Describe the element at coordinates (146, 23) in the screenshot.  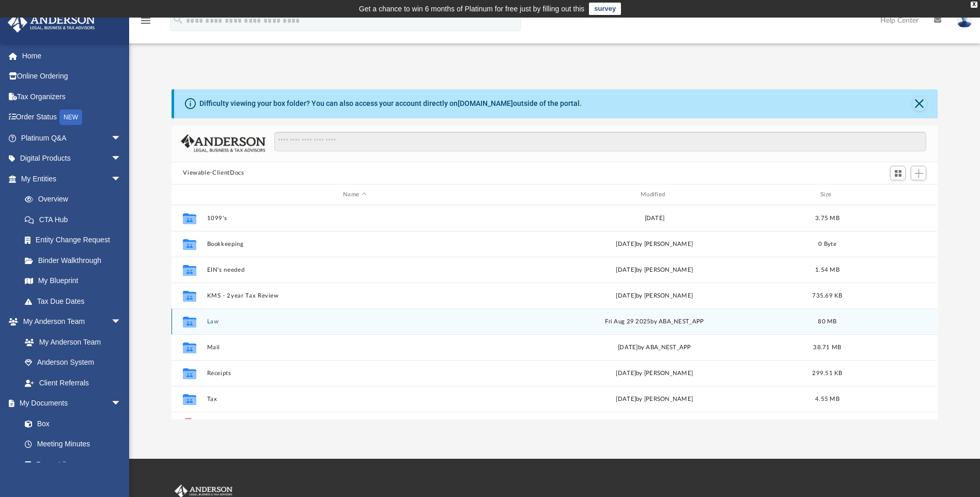
I see `a: menu` at that location.